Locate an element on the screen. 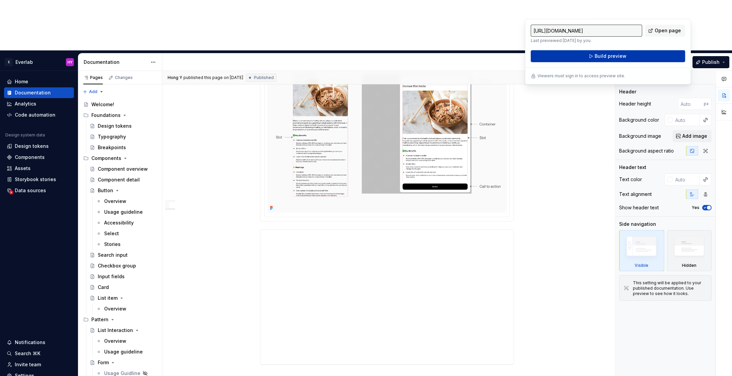 Image resolution: width=732 pixels, height=376 pixels. a: Invite team is located at coordinates (39, 365).